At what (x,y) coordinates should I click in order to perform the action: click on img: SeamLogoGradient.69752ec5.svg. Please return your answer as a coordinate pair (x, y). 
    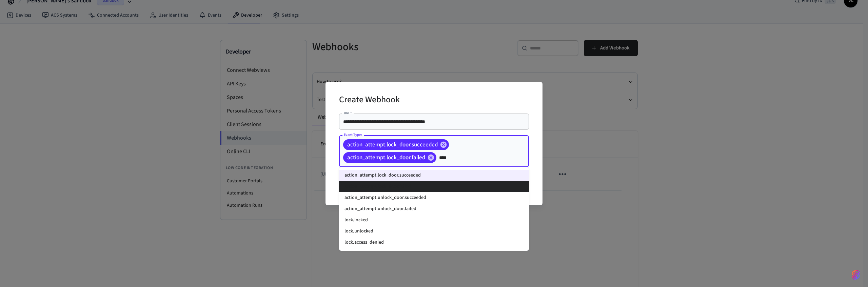
    Looking at the image, I should click on (856, 275).